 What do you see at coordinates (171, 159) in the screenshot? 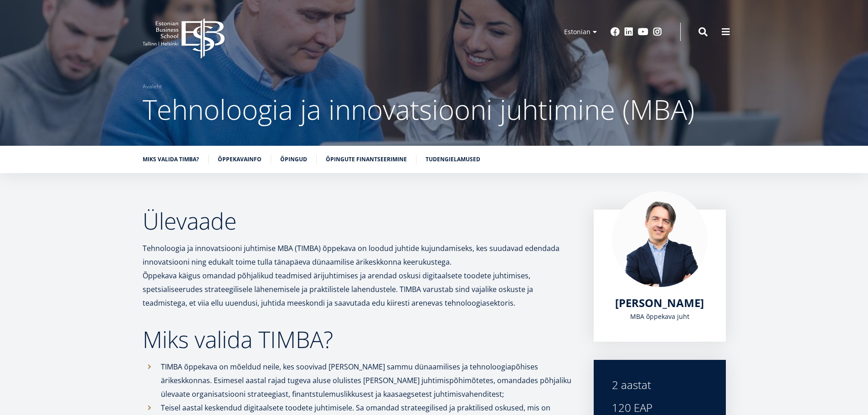
I see `a: Miks valida TIMBA?` at bounding box center [171, 159].